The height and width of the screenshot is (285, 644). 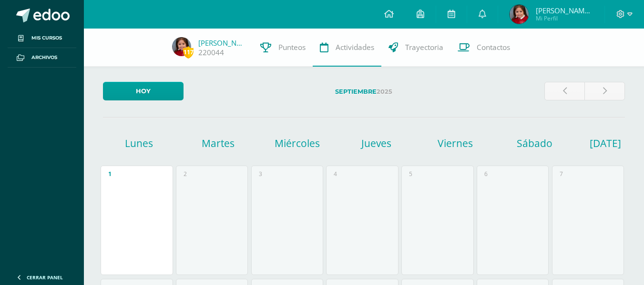 I want to click on span: Mis cursos, so click(x=47, y=38).